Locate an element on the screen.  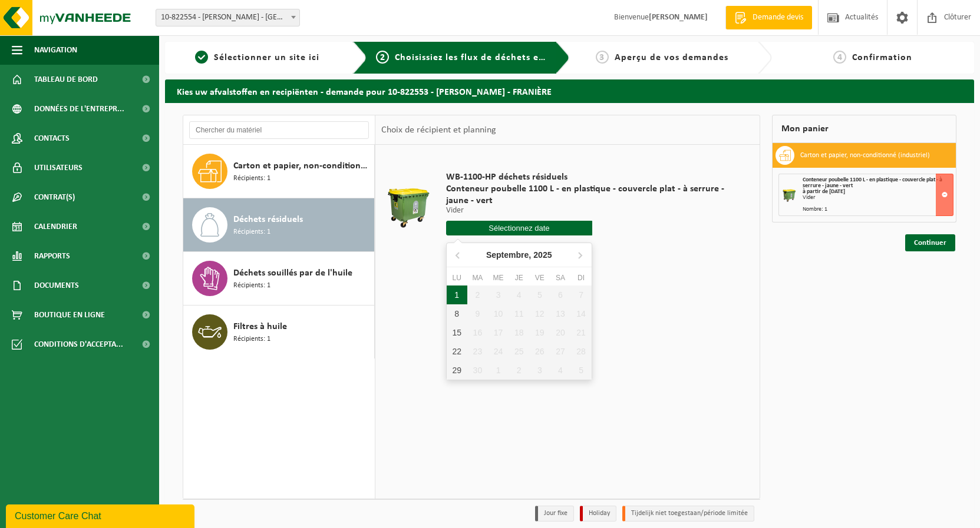
div: Me is located at coordinates (498, 278).